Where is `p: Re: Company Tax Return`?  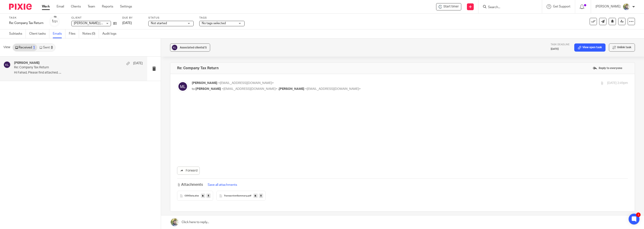
p: Re: Company Tax Return is located at coordinates (66, 67).